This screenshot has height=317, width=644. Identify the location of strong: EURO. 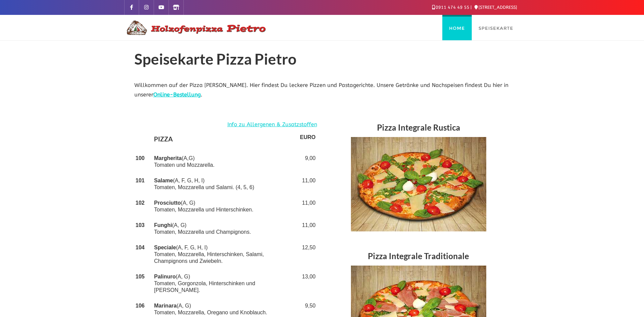
(308, 137).